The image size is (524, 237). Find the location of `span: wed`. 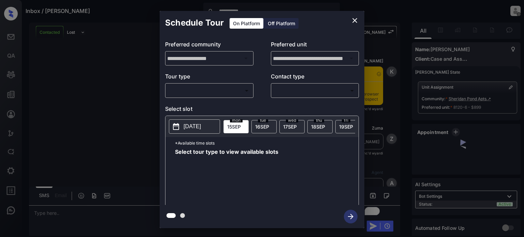

span: wed is located at coordinates (292, 121).